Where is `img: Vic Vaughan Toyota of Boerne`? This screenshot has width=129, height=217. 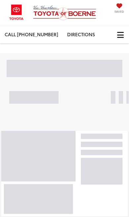 img: Vic Vaughan Toyota of Boerne is located at coordinates (66, 13).